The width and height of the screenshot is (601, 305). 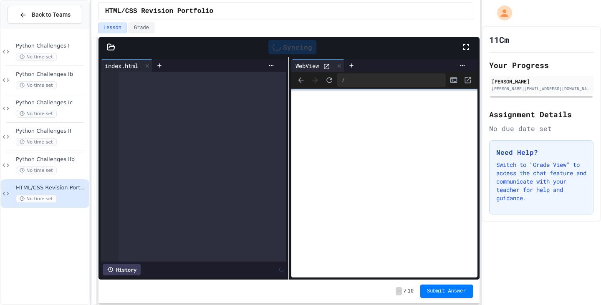 What do you see at coordinates (542, 114) in the screenshot?
I see `h2: Assignment Details` at bounding box center [542, 114].